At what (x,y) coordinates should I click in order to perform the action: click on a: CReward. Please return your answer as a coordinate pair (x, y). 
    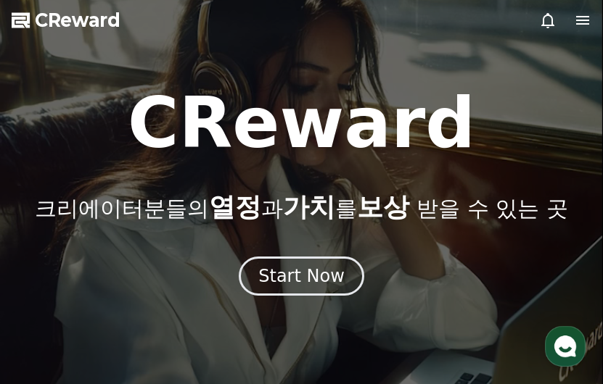
    Looking at the image, I should click on (66, 20).